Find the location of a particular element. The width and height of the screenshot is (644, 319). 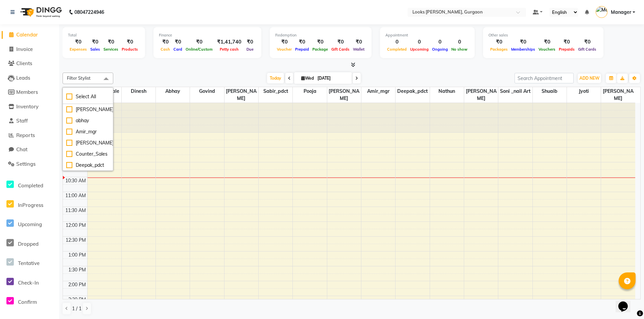

span: Services is located at coordinates (111, 50).